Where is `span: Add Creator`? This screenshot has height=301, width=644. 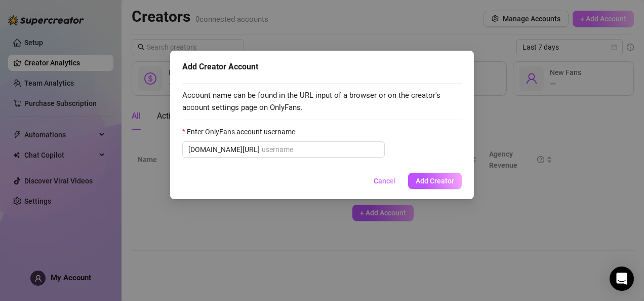 span: Add Creator is located at coordinates (435, 181).